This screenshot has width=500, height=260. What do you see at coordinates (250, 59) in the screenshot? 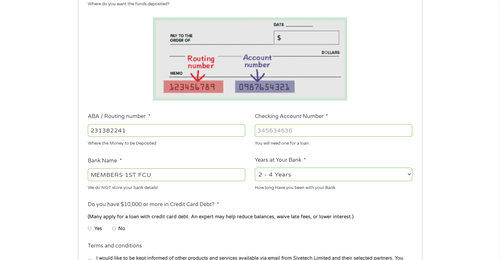
I see `img: Routing number location` at bounding box center [250, 59].